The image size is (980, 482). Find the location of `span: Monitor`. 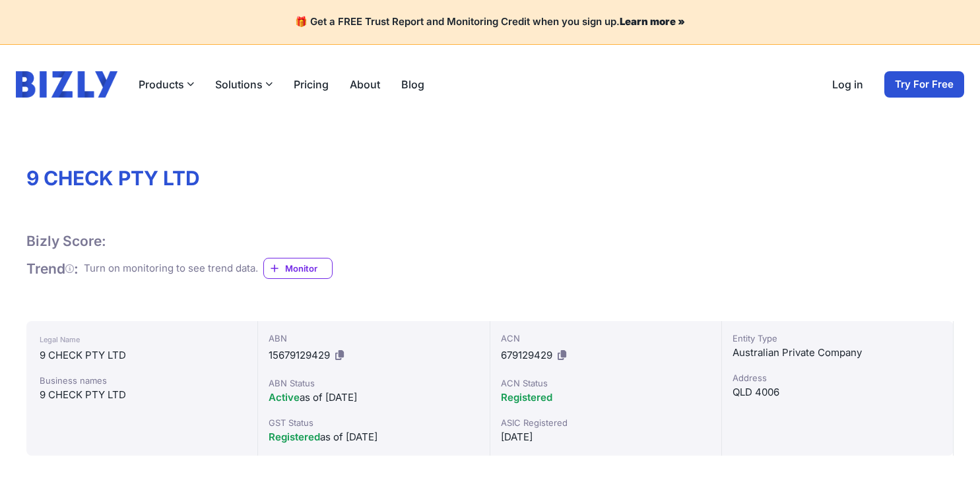

span: Monitor is located at coordinates (308, 268).